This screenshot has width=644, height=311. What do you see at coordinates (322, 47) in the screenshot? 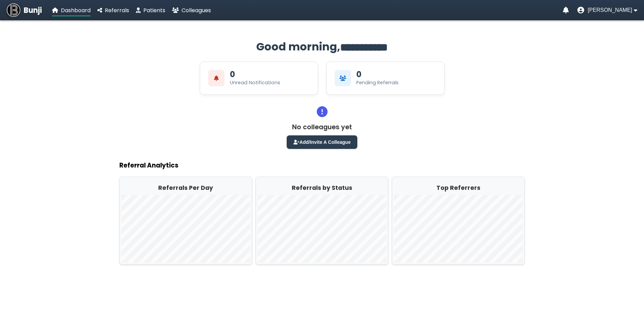
I see `h2: Good morning,` at bounding box center [322, 47].